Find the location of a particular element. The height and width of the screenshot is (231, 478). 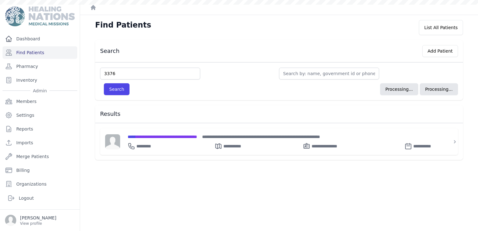

a: Merge Patients is located at coordinates (40, 156).